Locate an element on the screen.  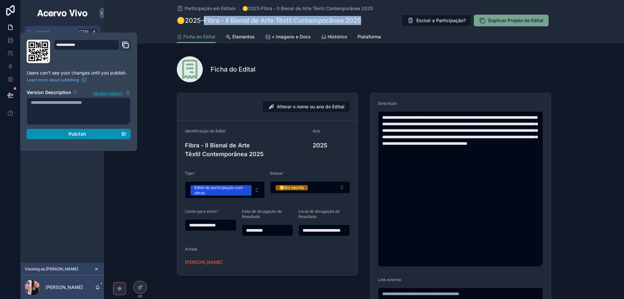
span: + Imagens e Docs is located at coordinates (291, 37).